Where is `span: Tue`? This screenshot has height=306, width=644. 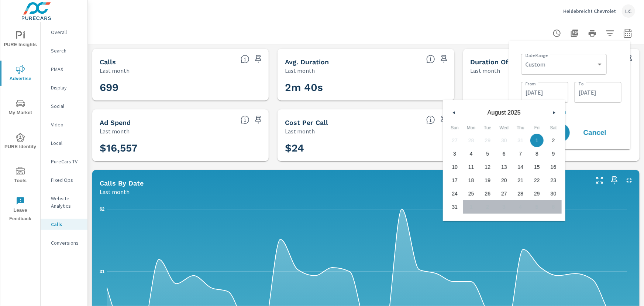
span: Tue is located at coordinates (488, 128).